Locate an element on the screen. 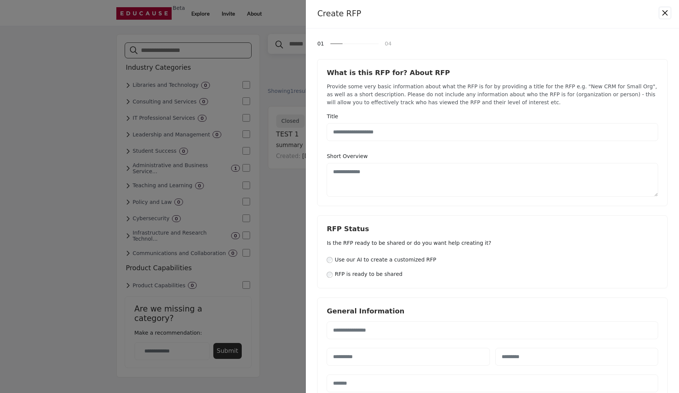 Image resolution: width=679 pixels, height=393 pixels. h5: General Information is located at coordinates (492, 311).